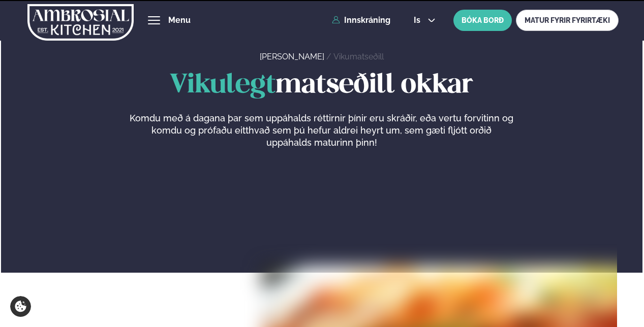 This screenshot has height=327, width=644. What do you see at coordinates (567, 20) in the screenshot?
I see `a: MATUR FYRIR FYRIRTÆKI` at bounding box center [567, 20].